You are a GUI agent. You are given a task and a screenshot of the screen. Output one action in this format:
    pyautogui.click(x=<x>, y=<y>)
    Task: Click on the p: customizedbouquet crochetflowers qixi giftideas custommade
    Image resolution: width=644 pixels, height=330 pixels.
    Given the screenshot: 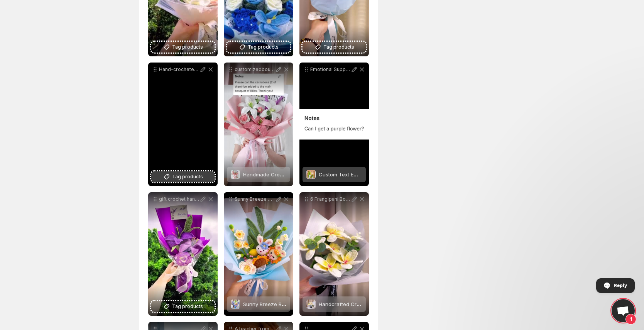 What is the action you would take?
    pyautogui.click(x=254, y=69)
    